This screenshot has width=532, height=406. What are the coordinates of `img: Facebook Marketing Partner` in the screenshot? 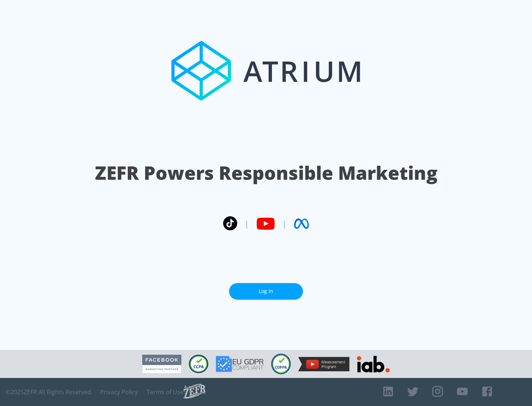 It's located at (162, 364).